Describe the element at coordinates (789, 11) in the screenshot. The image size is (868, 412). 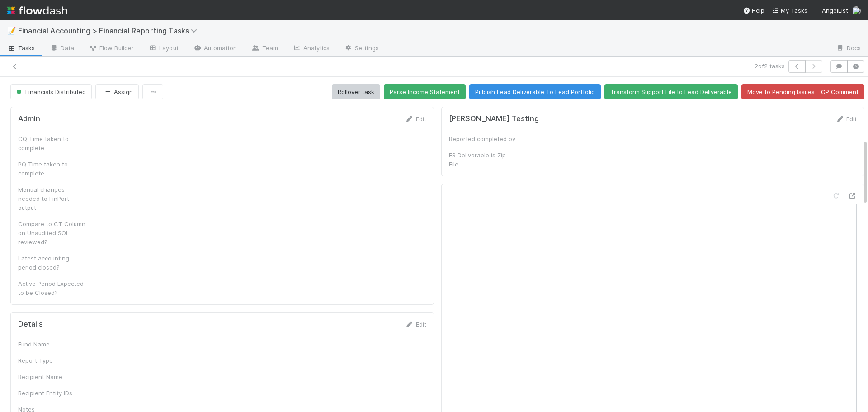
I see `span: My Tasks` at that location.